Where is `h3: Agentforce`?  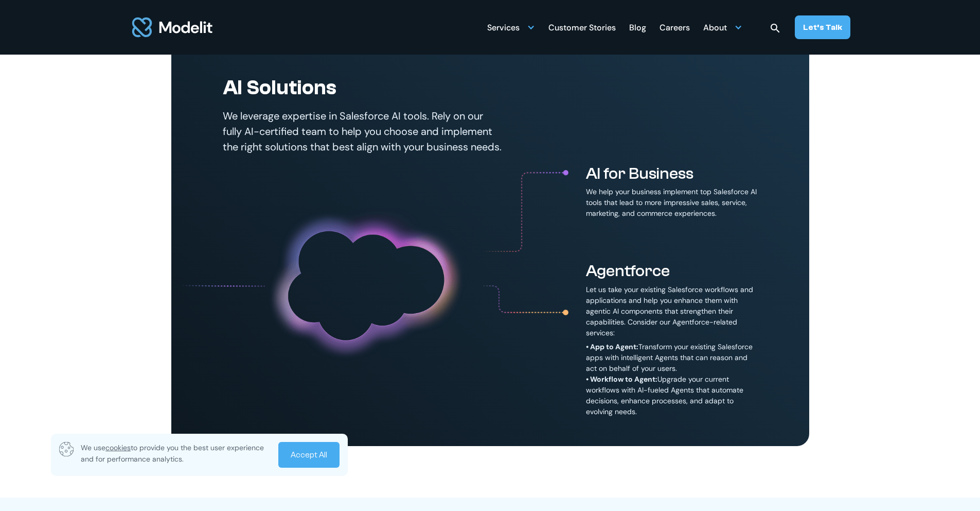
h3: Agentforce is located at coordinates (672, 271).